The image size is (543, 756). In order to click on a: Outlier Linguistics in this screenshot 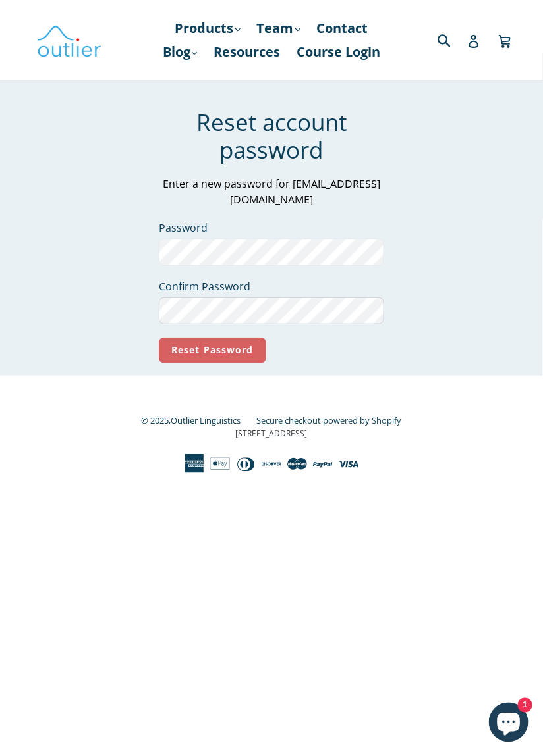, I will do `click(207, 421)`.